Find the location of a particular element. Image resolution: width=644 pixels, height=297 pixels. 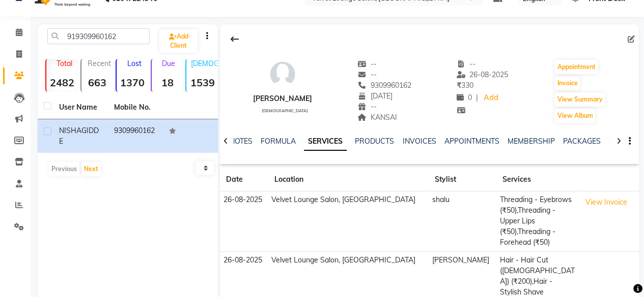

button: Appointment is located at coordinates (576, 67).